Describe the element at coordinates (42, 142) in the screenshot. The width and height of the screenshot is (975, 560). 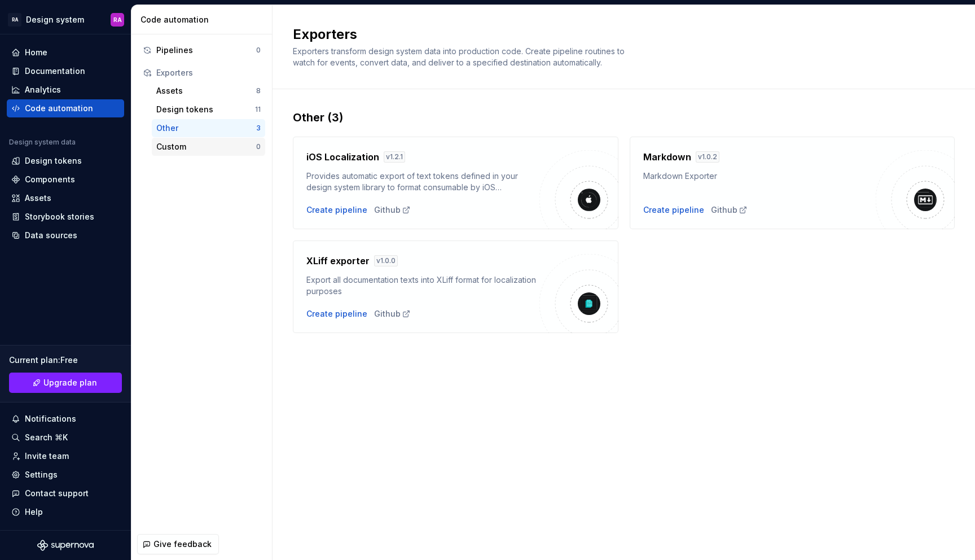
I see `div: Design system data` at that location.